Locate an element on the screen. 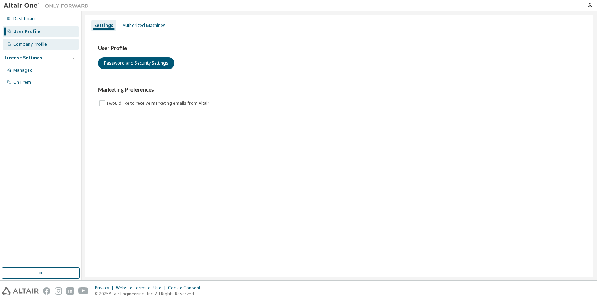 The image size is (597, 301). img: Altair One is located at coordinates (48, 6).